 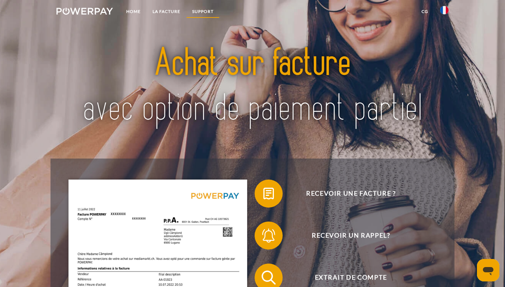 What do you see at coordinates (424, 12) in the screenshot?
I see `a: CG` at bounding box center [424, 12].